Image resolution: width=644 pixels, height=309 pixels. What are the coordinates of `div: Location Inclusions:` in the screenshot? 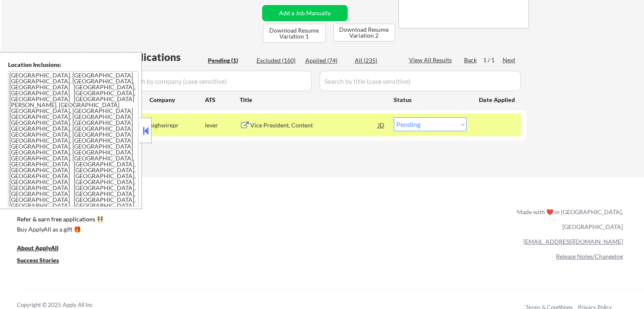 It's located at (74, 65).